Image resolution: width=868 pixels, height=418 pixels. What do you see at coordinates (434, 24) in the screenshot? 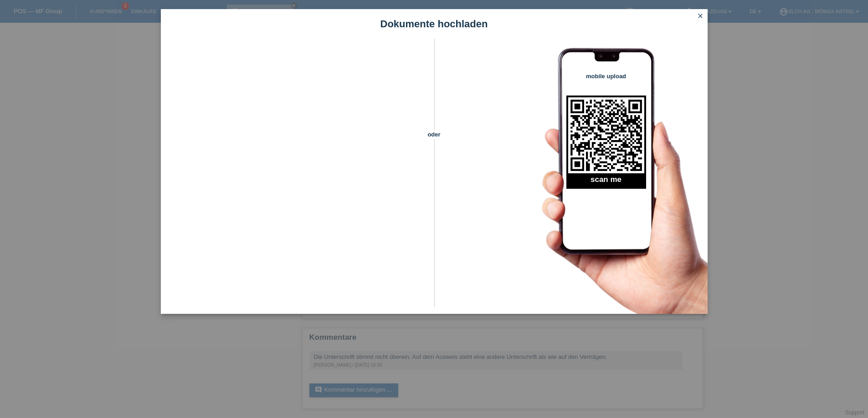
I see `h1: Dokumente hochladen` at bounding box center [434, 24].